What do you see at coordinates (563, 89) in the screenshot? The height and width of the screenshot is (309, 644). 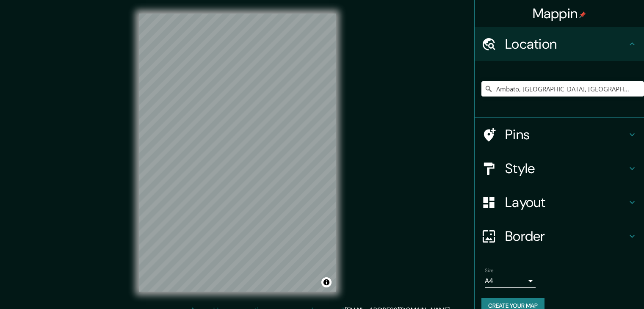 I see `input: Pick your city or area` at bounding box center [563, 89].